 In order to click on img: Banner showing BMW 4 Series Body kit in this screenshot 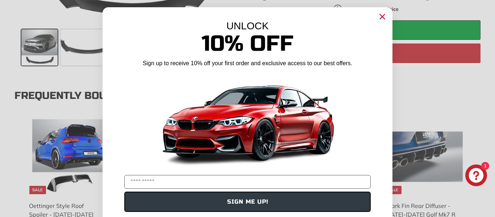, I will do `click(248, 121)`.